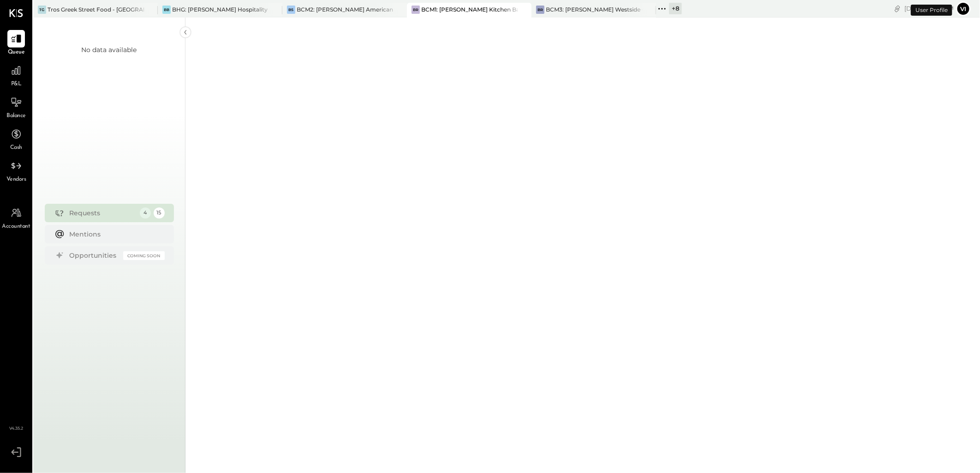 The width and height of the screenshot is (980, 473). I want to click on div: BB, so click(167, 10).